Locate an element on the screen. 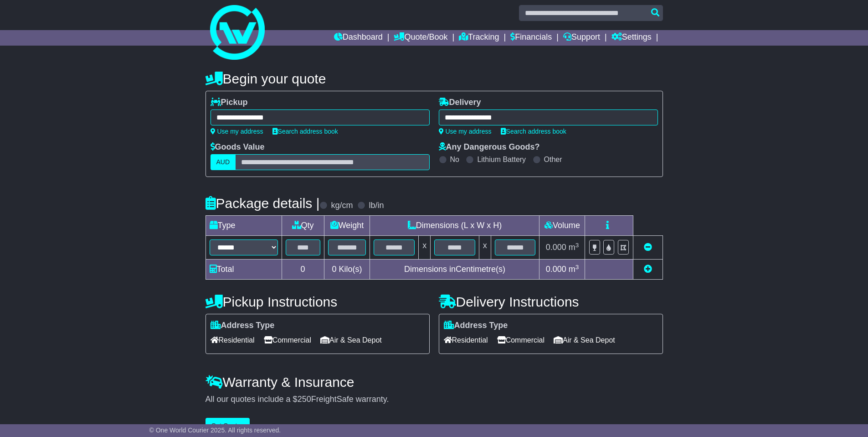 The width and height of the screenshot is (868, 437). h4: Delivery Instructions is located at coordinates (550, 301).